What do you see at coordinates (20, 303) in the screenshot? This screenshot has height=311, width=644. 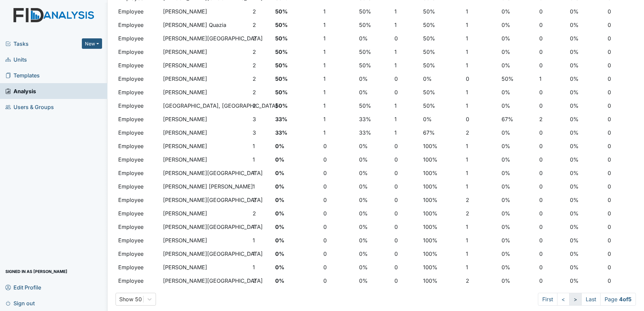 I see `span: Sign out` at bounding box center [20, 303].